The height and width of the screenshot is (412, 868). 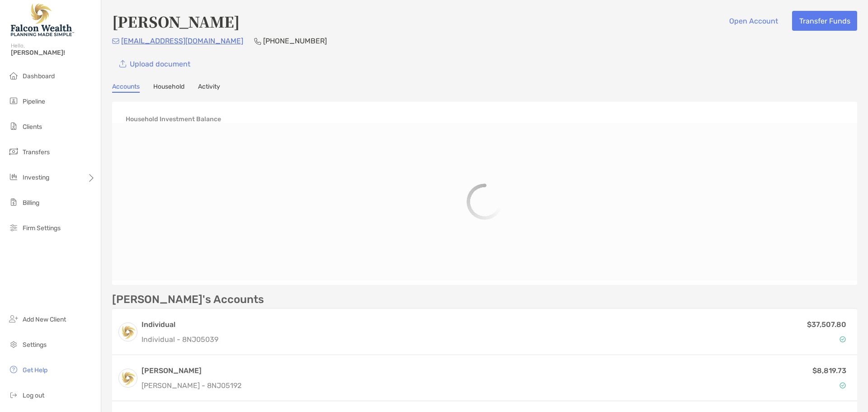 I want to click on button: Open Account, so click(x=753, y=21).